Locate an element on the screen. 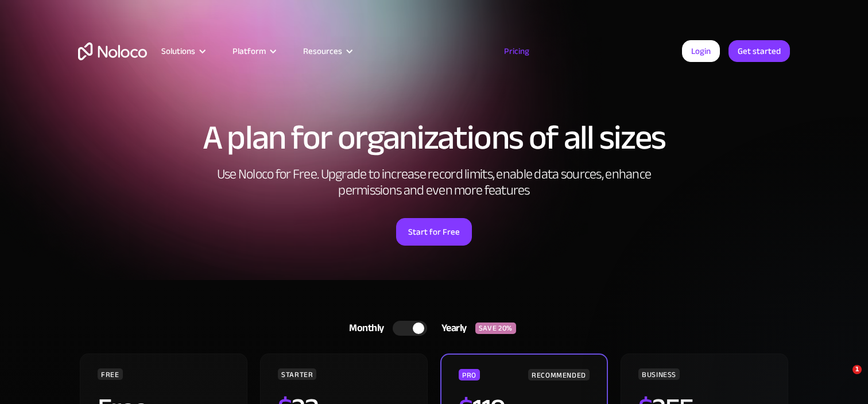 The width and height of the screenshot is (868, 404). div: STARTER is located at coordinates (297, 374).